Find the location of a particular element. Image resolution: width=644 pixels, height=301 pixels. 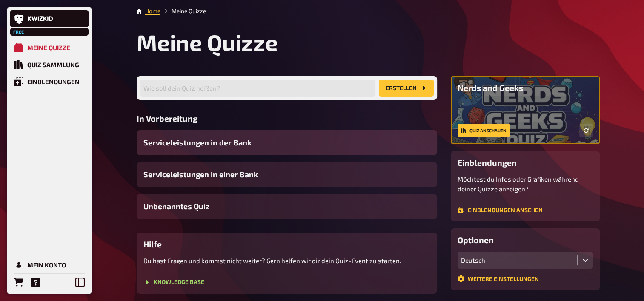

div: Deutsch is located at coordinates (517, 260).